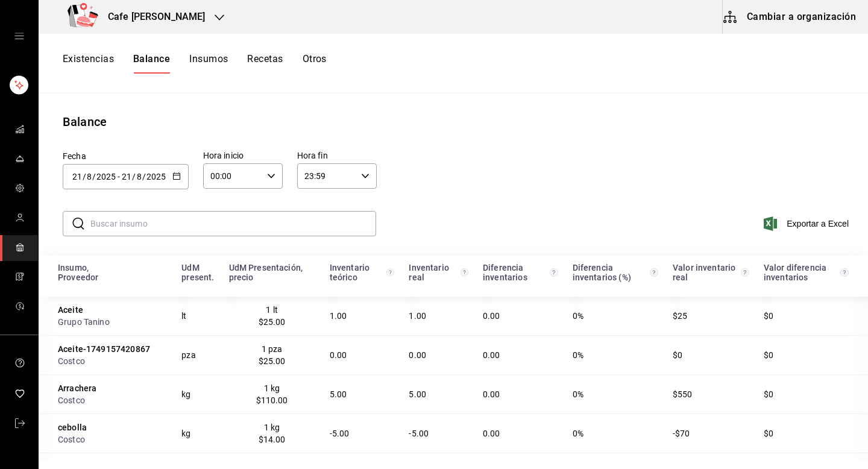 Image resolution: width=868 pixels, height=469 pixels. I want to click on td: pza, so click(198, 355).